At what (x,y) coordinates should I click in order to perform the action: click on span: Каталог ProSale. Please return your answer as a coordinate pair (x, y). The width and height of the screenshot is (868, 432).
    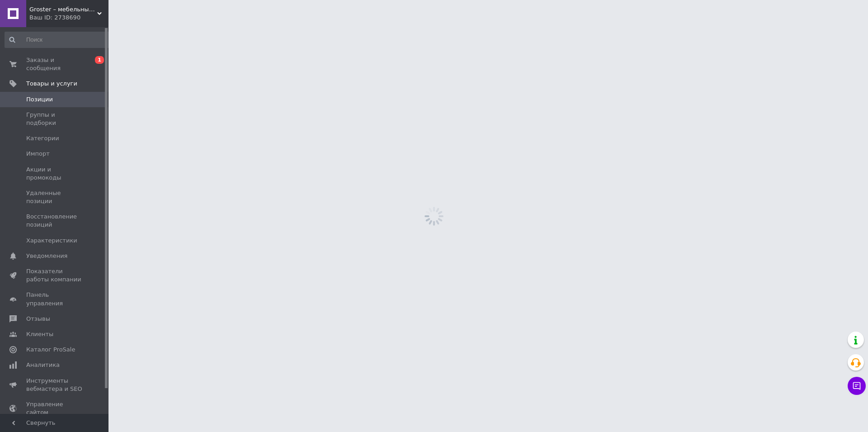
    Looking at the image, I should click on (51, 350).